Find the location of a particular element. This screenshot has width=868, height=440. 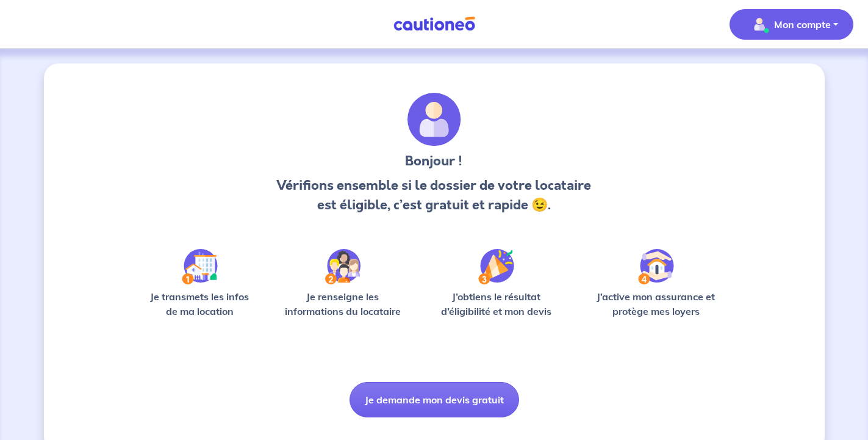

p: Mon compte is located at coordinates (802, 25).